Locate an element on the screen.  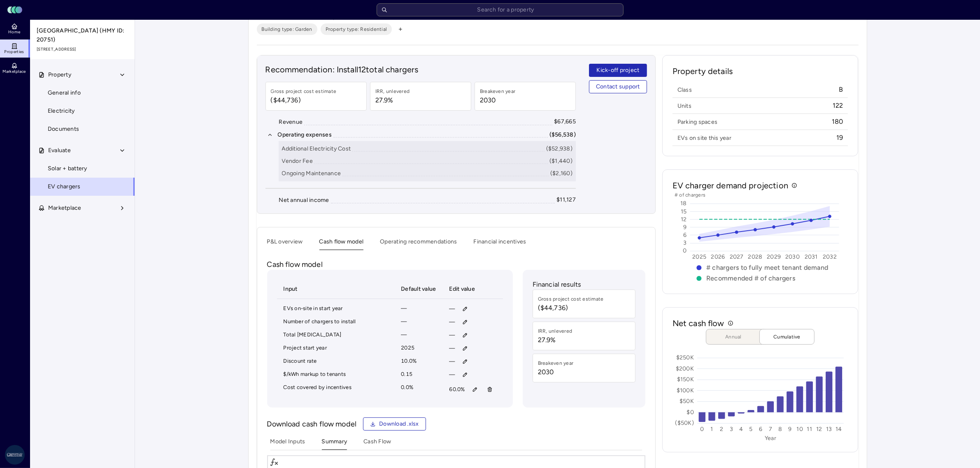
td: Number of chargers to install is located at coordinates (335, 322).